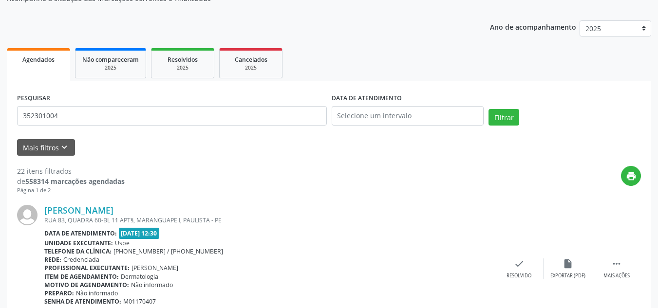 The height and width of the screenshot is (308, 658). I want to click on div: Mais ações, so click(617, 276).